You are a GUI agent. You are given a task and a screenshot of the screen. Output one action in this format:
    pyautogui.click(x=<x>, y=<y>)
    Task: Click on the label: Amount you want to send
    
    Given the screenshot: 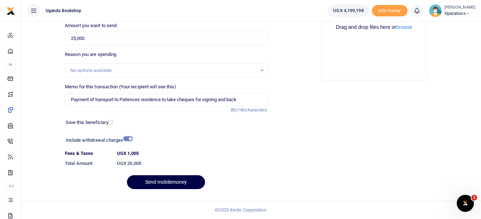 What is the action you would take?
    pyautogui.click(x=91, y=26)
    